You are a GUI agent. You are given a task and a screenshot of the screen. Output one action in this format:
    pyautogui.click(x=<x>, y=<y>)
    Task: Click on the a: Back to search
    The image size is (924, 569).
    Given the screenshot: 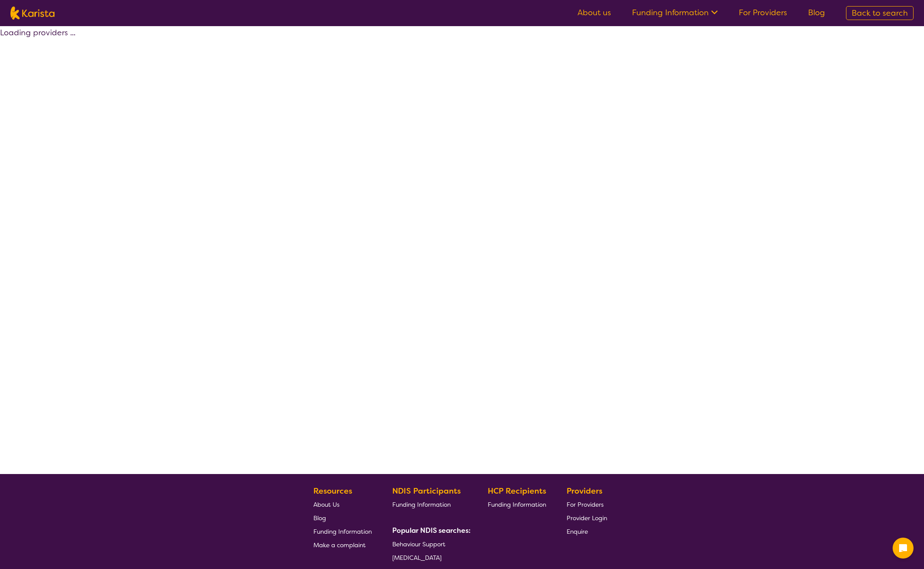 What is the action you would take?
    pyautogui.click(x=880, y=13)
    